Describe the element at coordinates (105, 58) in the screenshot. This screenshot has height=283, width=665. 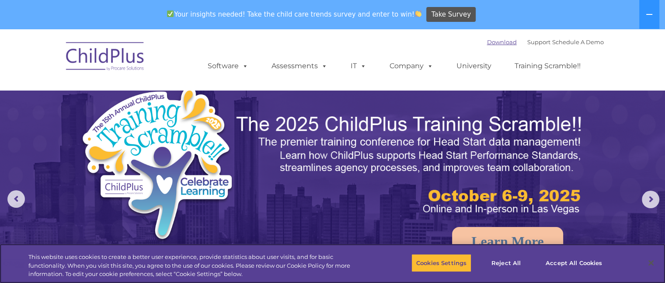
I see `img: ChildPlus by Procare Solutions` at that location.